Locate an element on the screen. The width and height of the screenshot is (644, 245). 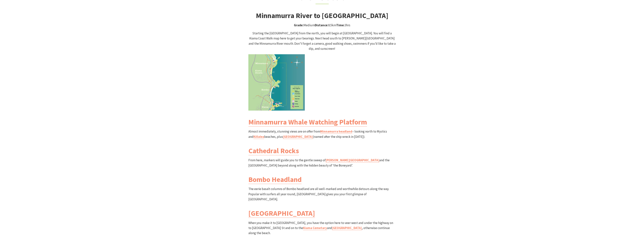
a: Minnamurra headland is located at coordinates (336, 131).